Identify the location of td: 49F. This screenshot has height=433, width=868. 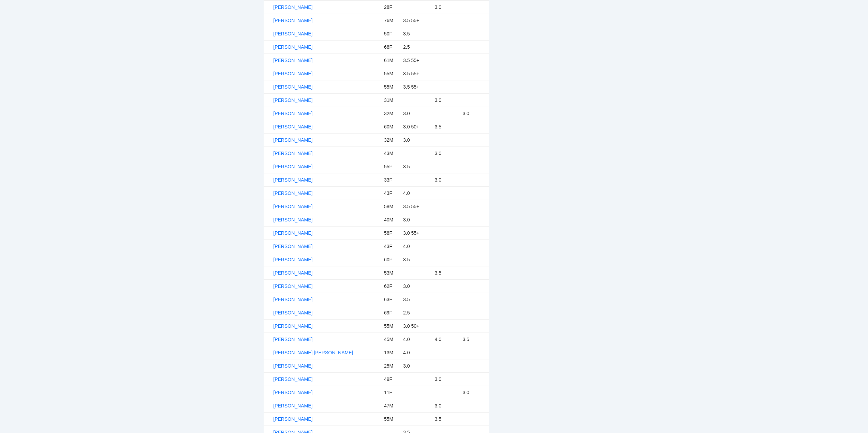
(391, 379).